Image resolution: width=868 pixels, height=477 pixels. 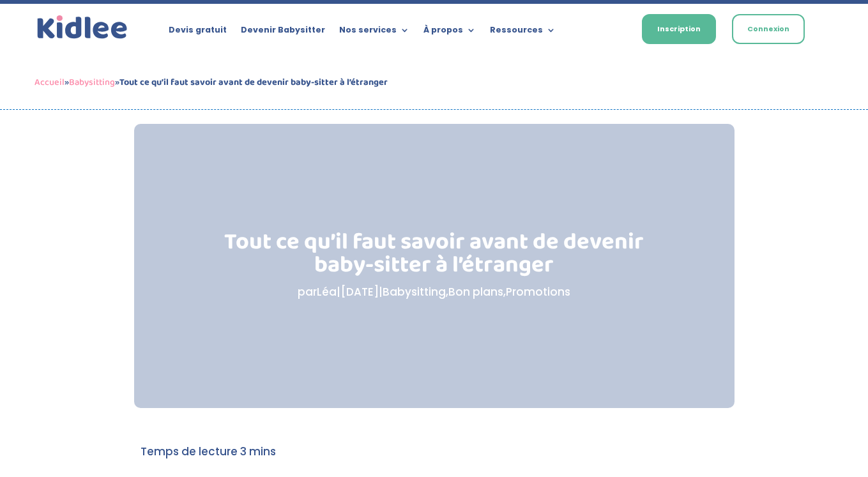 I want to click on strong: Tout ce qu’il faut savoir avant de devenir baby-sitter à l’étranger, so click(x=253, y=82).